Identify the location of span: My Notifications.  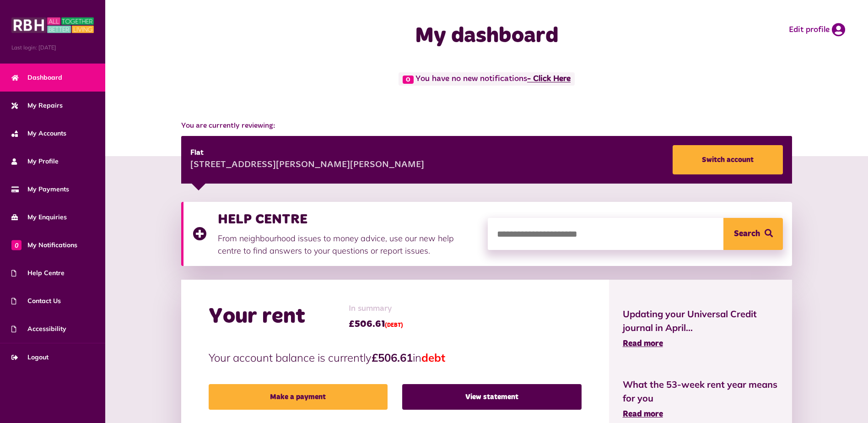
(44, 245).